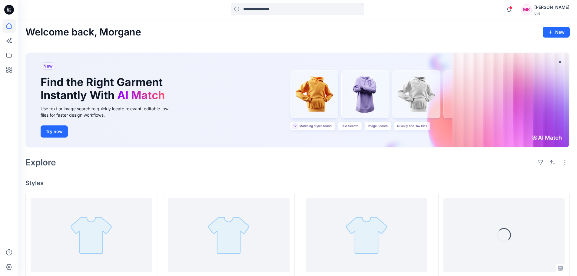 Image resolution: width=577 pixels, height=276 pixels. I want to click on div: MK, so click(526, 10).